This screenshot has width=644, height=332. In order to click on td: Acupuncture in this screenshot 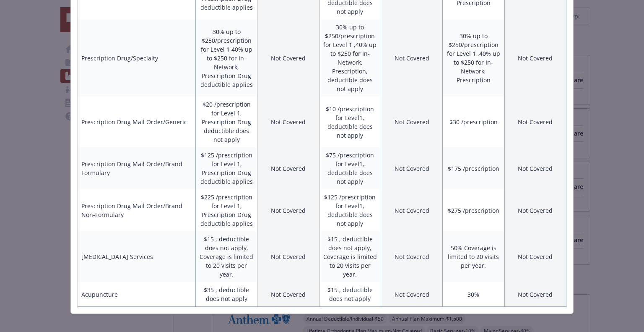, I will do `click(137, 294)`.